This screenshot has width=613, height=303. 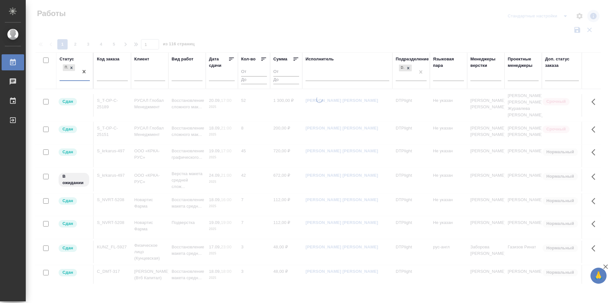 What do you see at coordinates (142, 59) in the screenshot?
I see `div: Клиент` at bounding box center [142, 59].